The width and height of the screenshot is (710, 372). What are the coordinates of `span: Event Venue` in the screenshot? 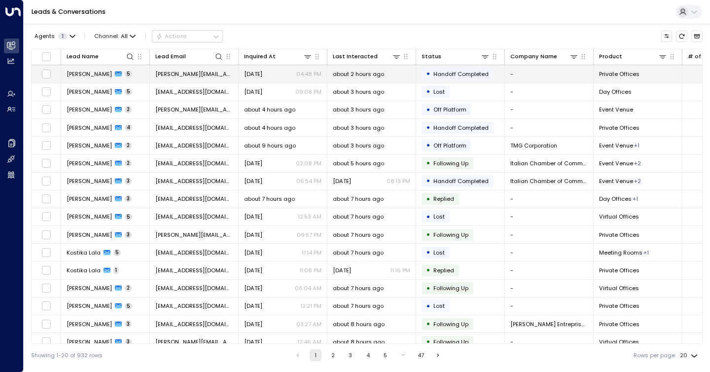 It's located at (616, 109).